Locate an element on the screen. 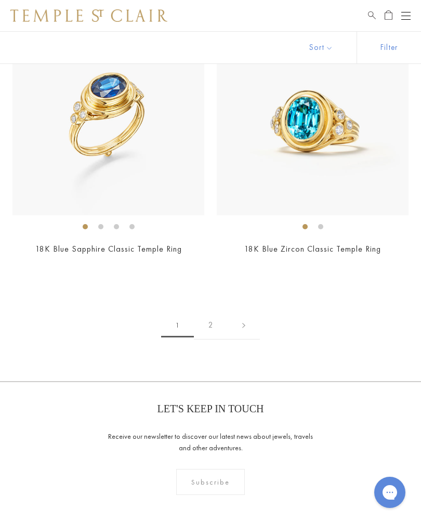  button: Show filters is located at coordinates (389, 47).